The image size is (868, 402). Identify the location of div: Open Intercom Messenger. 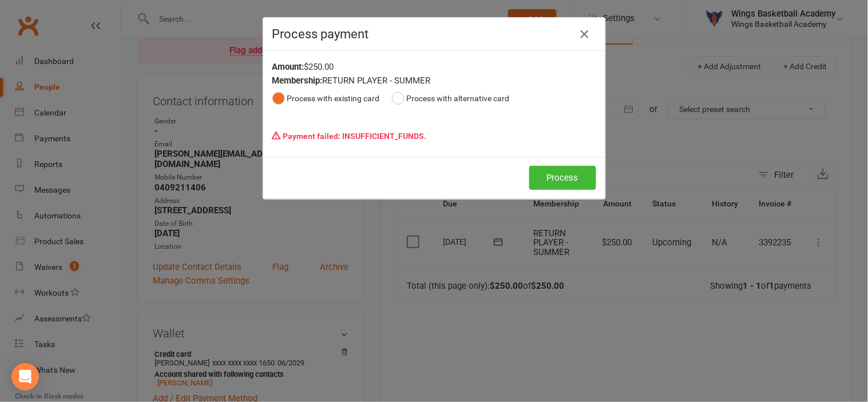
(25, 377).